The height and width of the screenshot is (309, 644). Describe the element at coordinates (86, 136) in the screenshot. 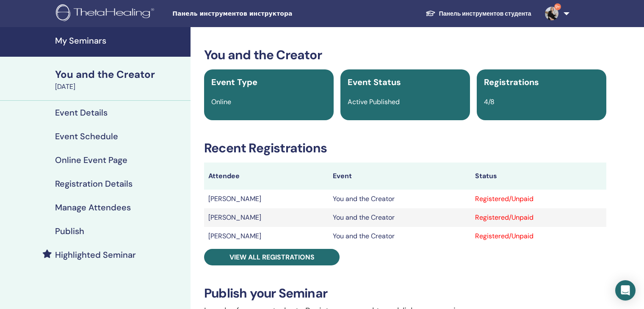

I see `h4: Event Schedule` at that location.